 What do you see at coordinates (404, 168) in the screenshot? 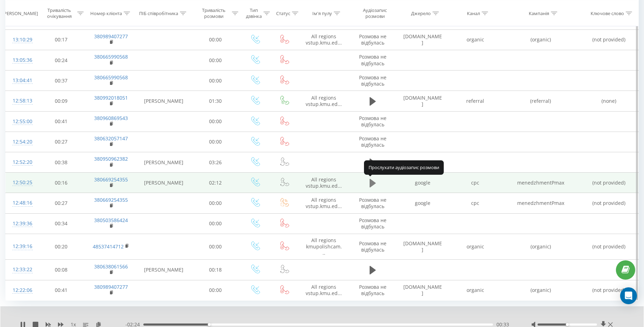
I see `div: Прослухати аудіозапис розмови` at bounding box center [404, 168].